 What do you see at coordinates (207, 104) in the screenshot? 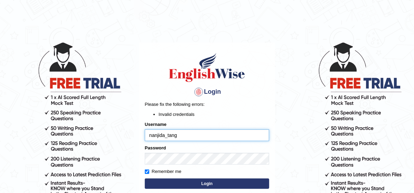
I see `p: Please fix the following errors:` at bounding box center [207, 104].